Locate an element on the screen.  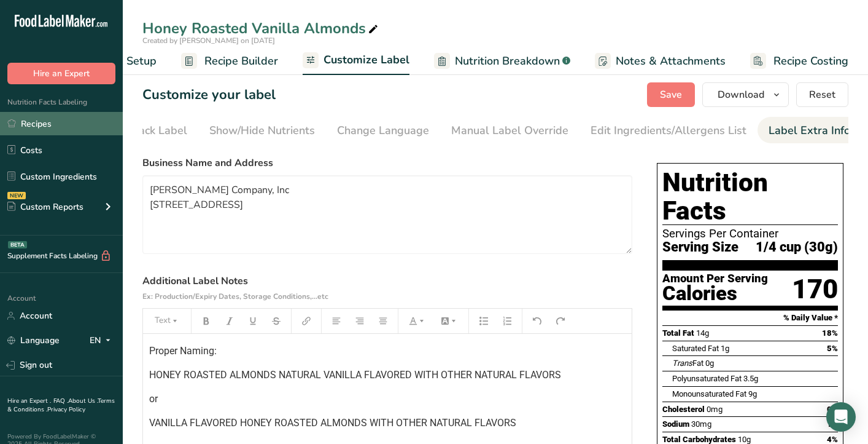
span: Serving Size is located at coordinates (701, 247).